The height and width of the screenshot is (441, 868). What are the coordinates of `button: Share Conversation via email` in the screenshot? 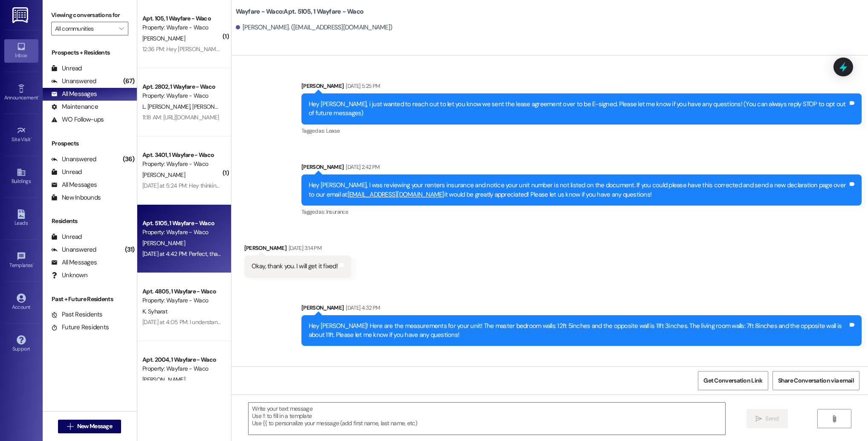 It's located at (816, 380).